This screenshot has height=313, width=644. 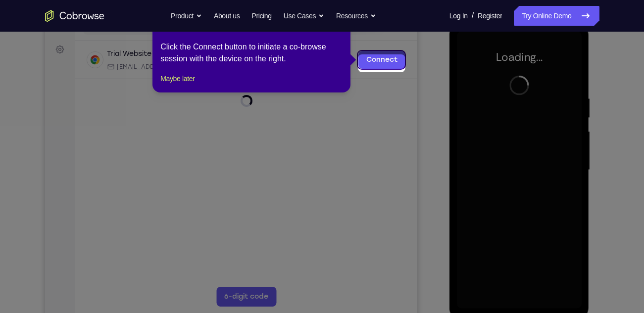 What do you see at coordinates (125, 78) in the screenshot?
I see `span: web@example.com` at bounding box center [125, 78].